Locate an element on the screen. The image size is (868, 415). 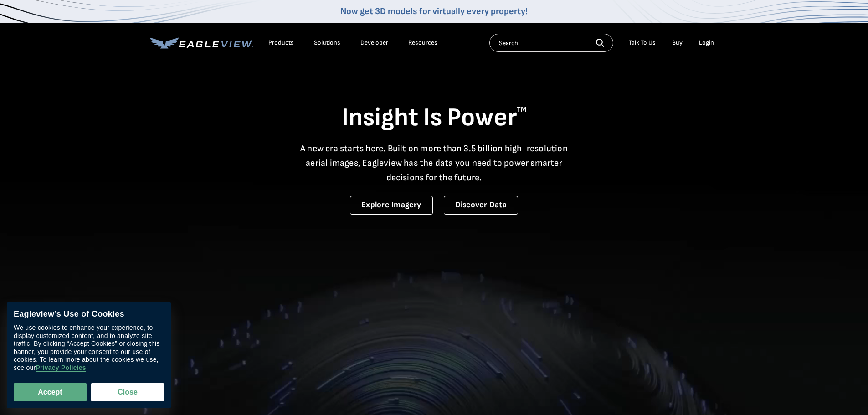
button: Accept is located at coordinates (50, 392).